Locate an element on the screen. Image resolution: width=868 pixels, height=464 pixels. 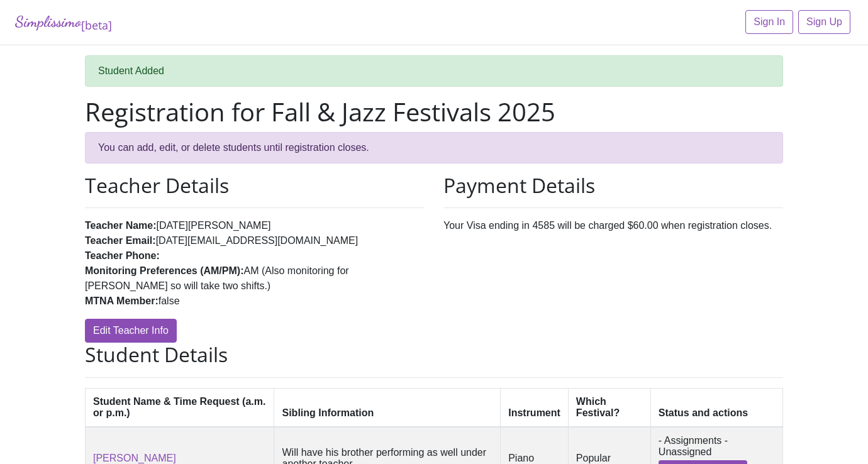
a: Sign In is located at coordinates (769, 22).